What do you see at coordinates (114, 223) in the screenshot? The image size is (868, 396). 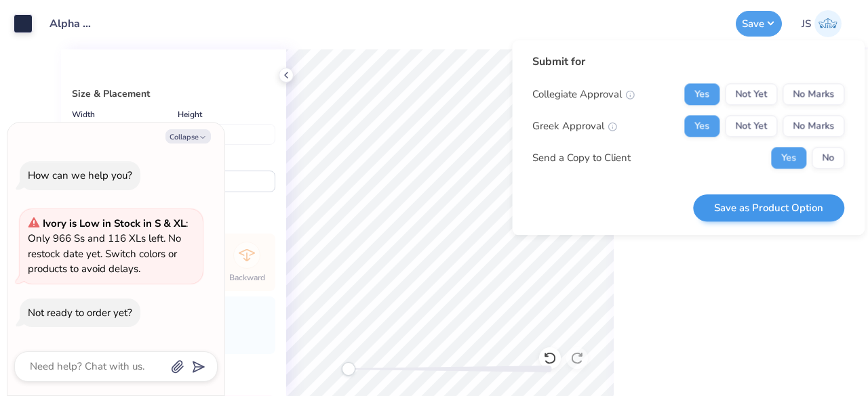 I see `strong: Ivory is Low in Stock in S & XL` at bounding box center [114, 223].